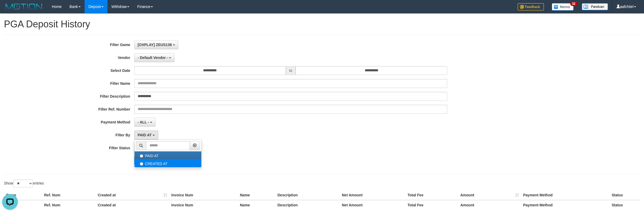  What do you see at coordinates (322, 24) in the screenshot?
I see `h1: PGA Deposit History` at bounding box center [322, 24].